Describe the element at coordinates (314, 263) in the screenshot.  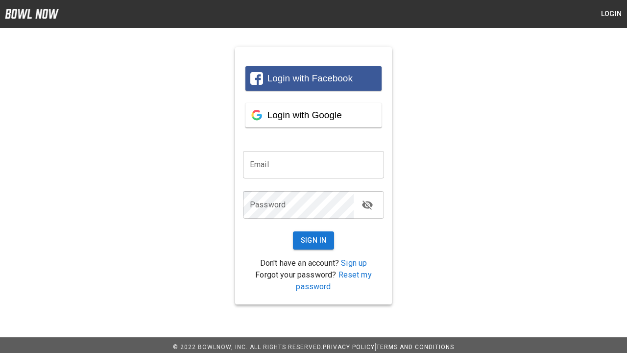
I see `p: Don't have an account?` at that location.